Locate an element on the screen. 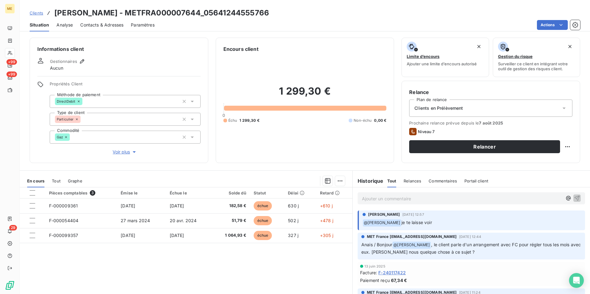 The height and width of the screenshot is (294, 590). span: Gestionnaires is located at coordinates (64, 61).